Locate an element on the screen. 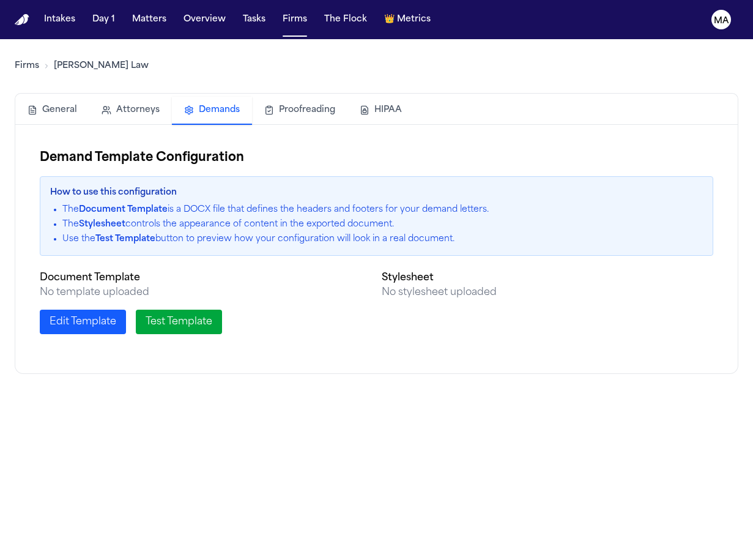 Image resolution: width=753 pixels, height=560 pixels. a: Intakes is located at coordinates (59, 20).